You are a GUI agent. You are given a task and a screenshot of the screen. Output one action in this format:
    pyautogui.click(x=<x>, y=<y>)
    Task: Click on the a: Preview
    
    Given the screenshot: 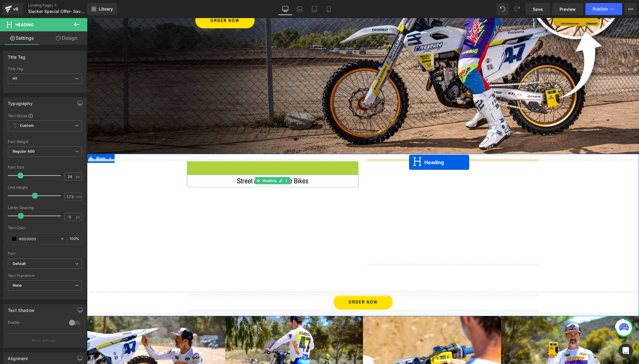 What is the action you would take?
    pyautogui.click(x=568, y=9)
    